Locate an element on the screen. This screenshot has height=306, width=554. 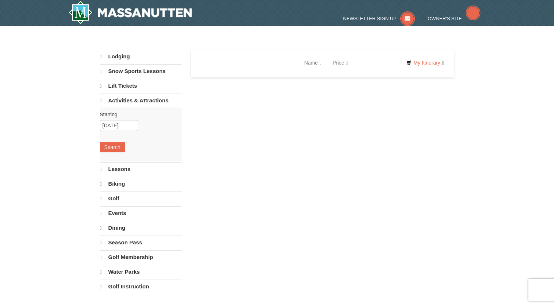
a: Biking is located at coordinates (141, 184).